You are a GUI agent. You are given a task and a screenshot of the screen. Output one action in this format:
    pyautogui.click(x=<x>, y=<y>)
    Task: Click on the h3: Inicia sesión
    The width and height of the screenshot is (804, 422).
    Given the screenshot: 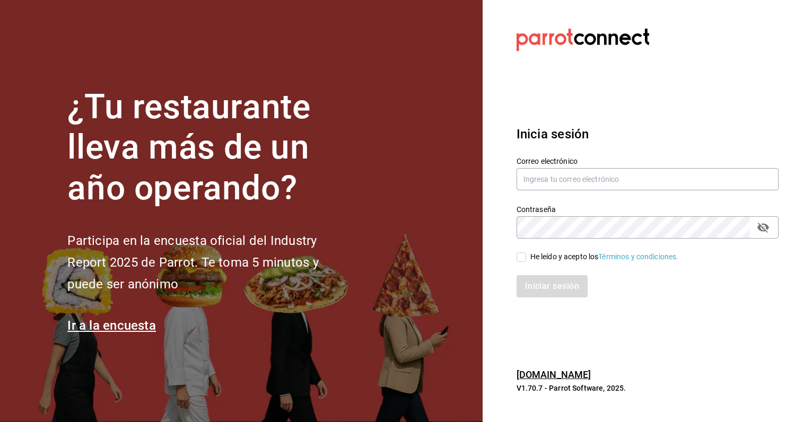 What is the action you would take?
    pyautogui.click(x=647, y=134)
    